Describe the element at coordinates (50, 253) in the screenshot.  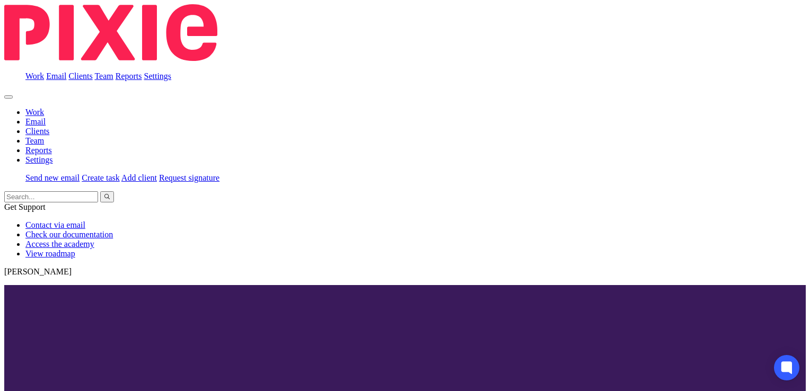
I see `span: View roadmap` at that location.